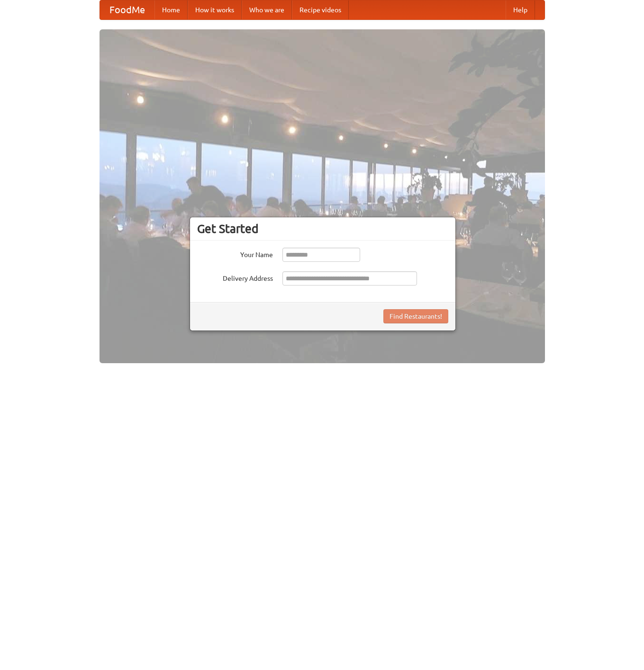 The width and height of the screenshot is (644, 670). Describe the element at coordinates (235, 277) in the screenshot. I see `label: Delivery Address` at that location.